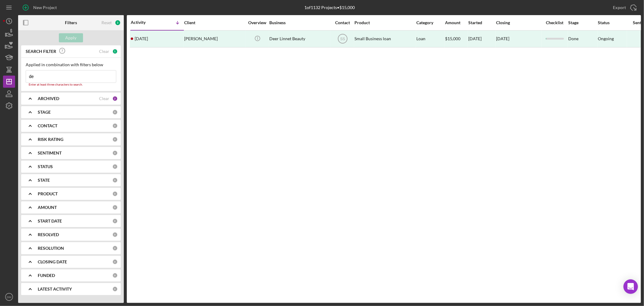  I want to click on div: Open Intercom Messenger, so click(631, 286).